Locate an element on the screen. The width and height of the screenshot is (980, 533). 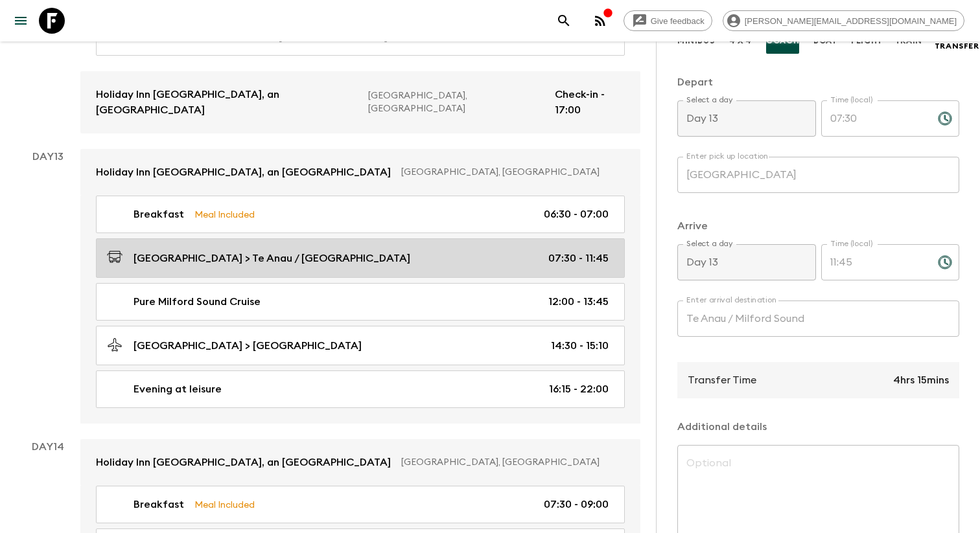
a: BreakfastMeal Included06:30 - 07:00 is located at coordinates (360, 215).